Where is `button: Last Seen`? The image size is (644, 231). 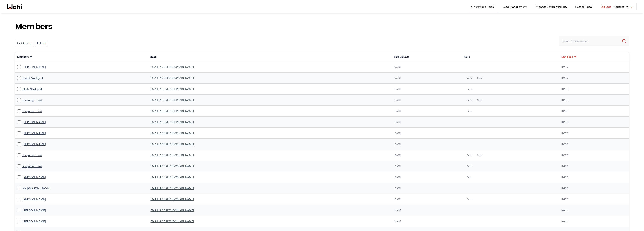 button: Last Seen is located at coordinates (569, 57).